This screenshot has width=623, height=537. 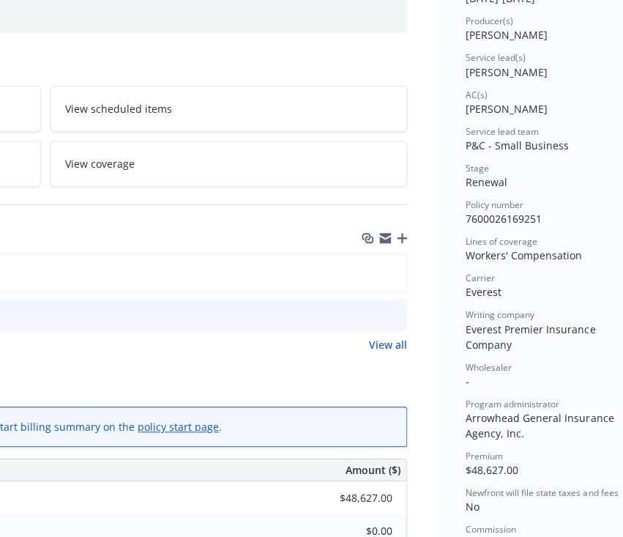 I want to click on span: AC(s), so click(x=476, y=94).